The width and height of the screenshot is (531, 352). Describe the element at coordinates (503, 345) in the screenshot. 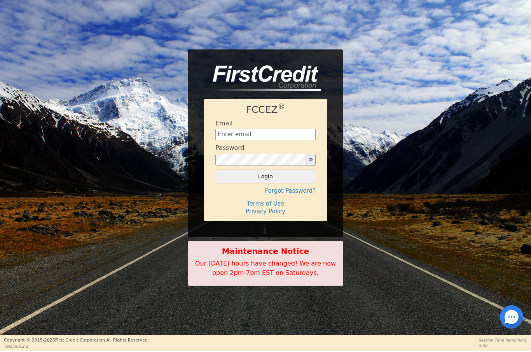

I see `p: 0:00` at that location.